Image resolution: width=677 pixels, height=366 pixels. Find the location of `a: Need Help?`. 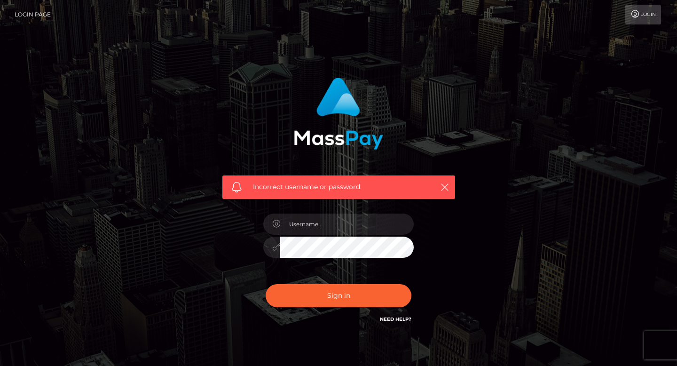

a: Need Help? is located at coordinates (395, 319).